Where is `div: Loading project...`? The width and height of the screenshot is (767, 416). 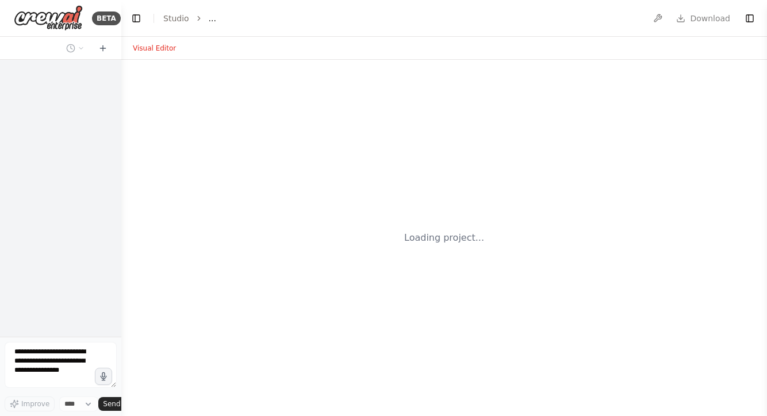 div: Loading project... is located at coordinates (444, 238).